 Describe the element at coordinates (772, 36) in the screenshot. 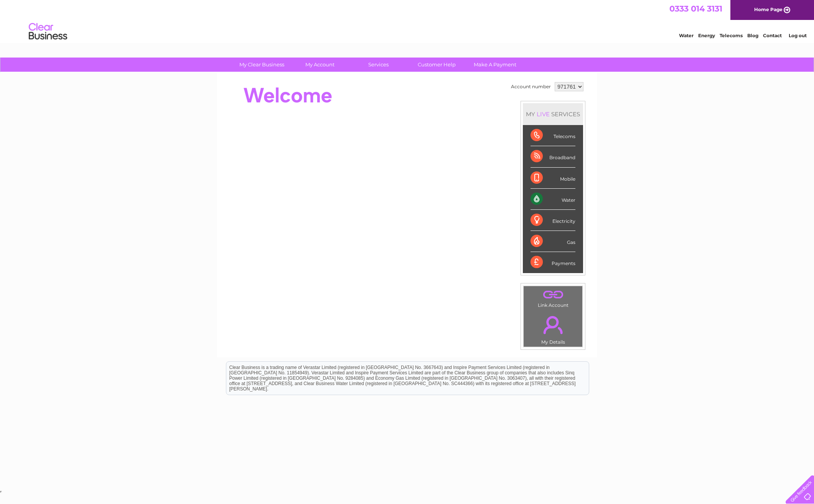

I see `a: Contact` at that location.